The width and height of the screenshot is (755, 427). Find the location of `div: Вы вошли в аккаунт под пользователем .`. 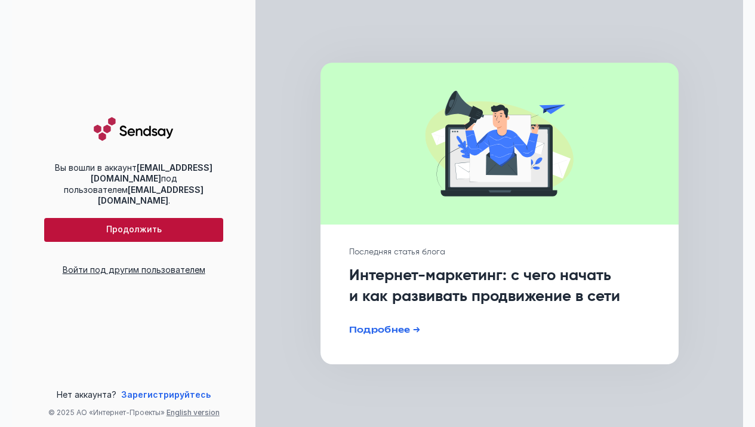

div: Вы вошли в аккаунт под пользователем . is located at coordinates (134, 184).